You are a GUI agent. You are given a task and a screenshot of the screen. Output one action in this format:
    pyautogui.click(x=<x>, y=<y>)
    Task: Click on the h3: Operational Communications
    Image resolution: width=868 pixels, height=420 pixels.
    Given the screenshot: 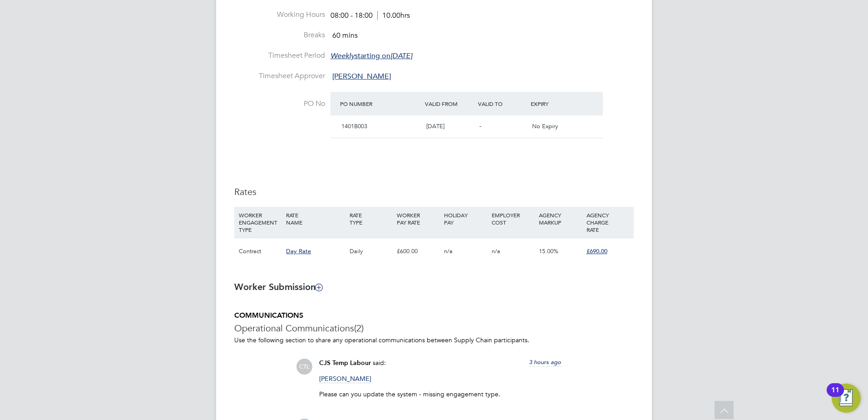 What is the action you would take?
    pyautogui.click(x=434, y=328)
    